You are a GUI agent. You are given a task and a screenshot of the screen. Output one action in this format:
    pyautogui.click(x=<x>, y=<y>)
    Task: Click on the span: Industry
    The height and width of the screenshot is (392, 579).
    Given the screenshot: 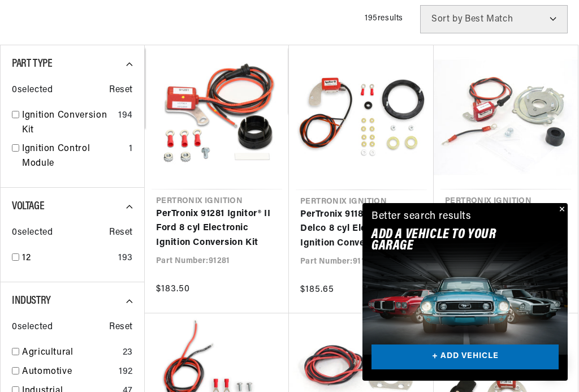 What is the action you would take?
    pyautogui.click(x=31, y=301)
    